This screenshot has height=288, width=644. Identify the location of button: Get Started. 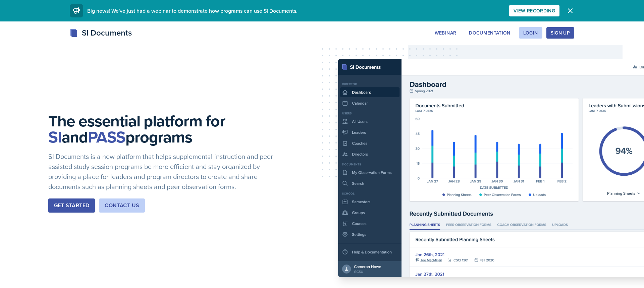
(71, 206).